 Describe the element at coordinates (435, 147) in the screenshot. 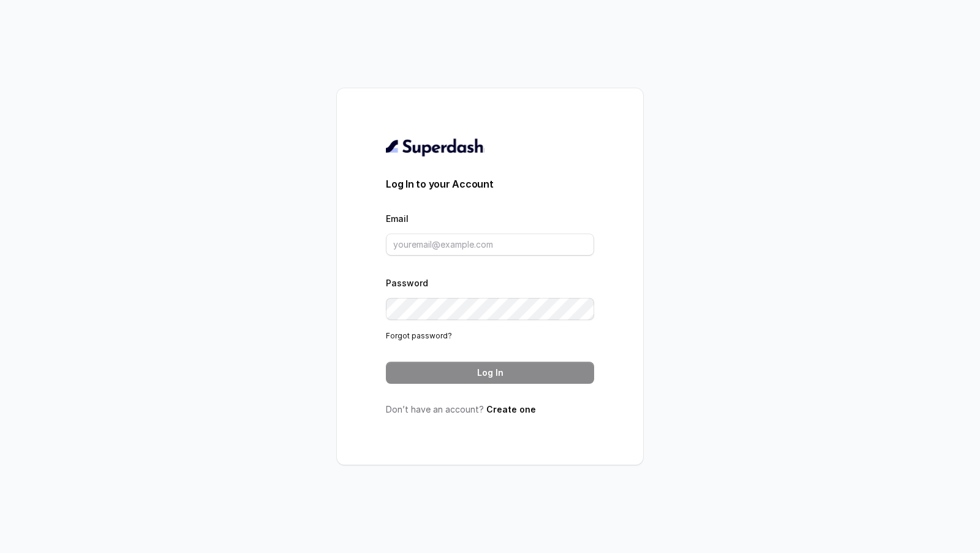

I see `img: light.svg` at that location.